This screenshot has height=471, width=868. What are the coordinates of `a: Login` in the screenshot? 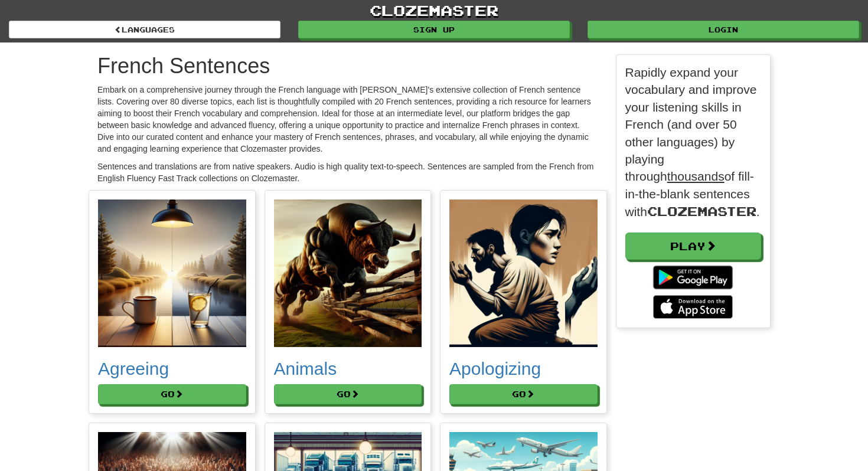 It's located at (724, 30).